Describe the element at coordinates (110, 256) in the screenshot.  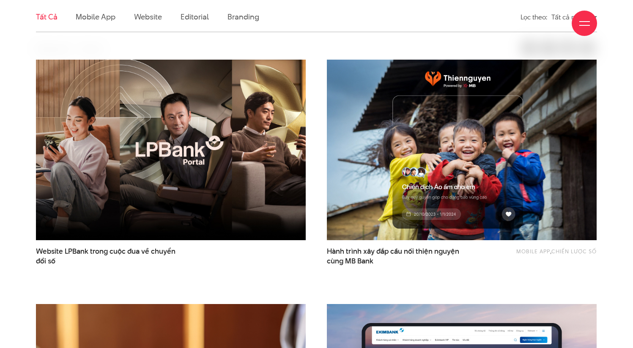
I see `a: Website LPBank trong cuộc đua về chuyểnđổi số` at that location.